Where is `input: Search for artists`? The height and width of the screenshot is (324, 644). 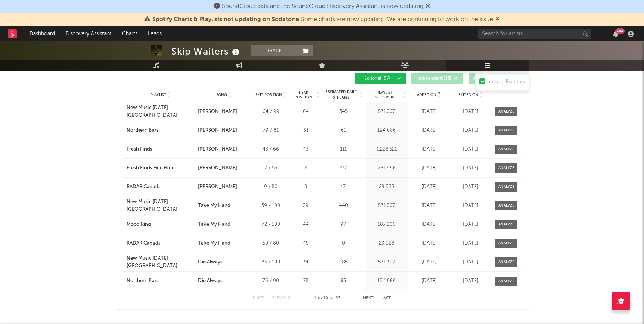 input: Search for artists is located at coordinates (535, 34).